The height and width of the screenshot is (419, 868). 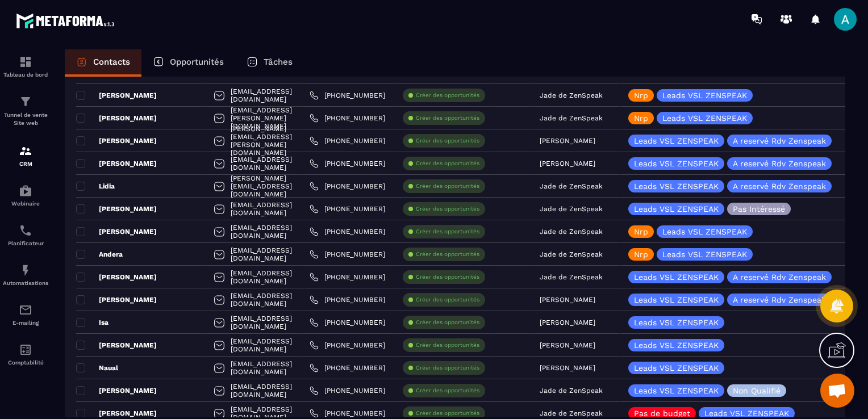 What do you see at coordinates (759, 209) in the screenshot?
I see `p: Pas Intéressé` at bounding box center [759, 209].